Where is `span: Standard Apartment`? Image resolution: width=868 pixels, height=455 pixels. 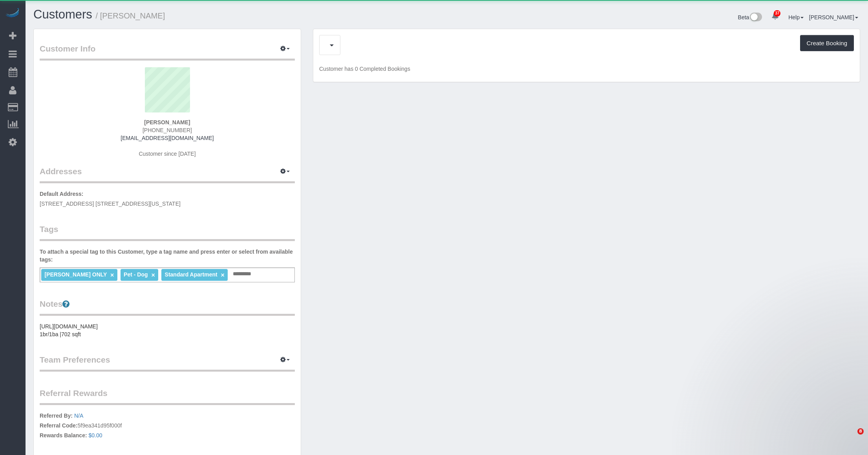 span: Standard Apartment is located at coordinates (191, 274).